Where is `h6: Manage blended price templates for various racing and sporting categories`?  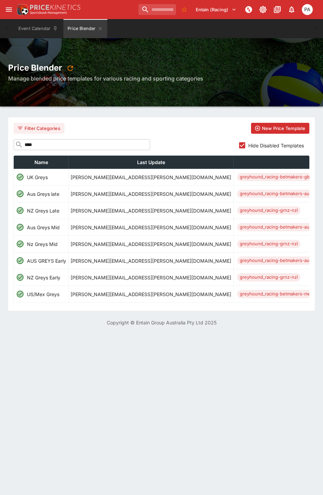
h6: Manage blended price templates for various racing and sporting categories is located at coordinates (161, 79).